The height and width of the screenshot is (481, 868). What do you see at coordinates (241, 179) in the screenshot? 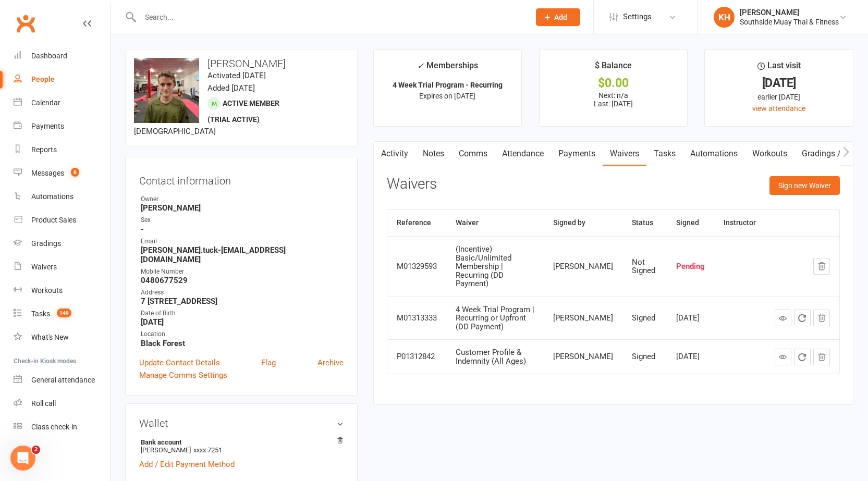
I see `h3: Contact information` at bounding box center [241, 179].